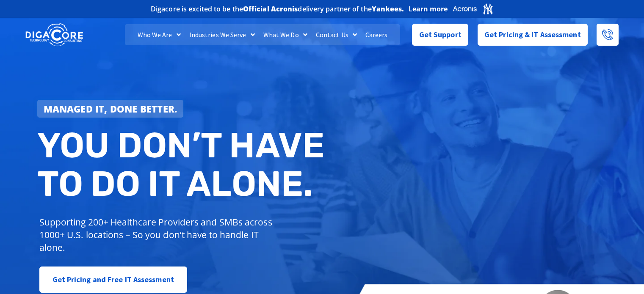 Image resolution: width=644 pixels, height=294 pixels. What do you see at coordinates (533, 35) in the screenshot?
I see `span: Get Pricing & IT Assessment` at bounding box center [533, 35].